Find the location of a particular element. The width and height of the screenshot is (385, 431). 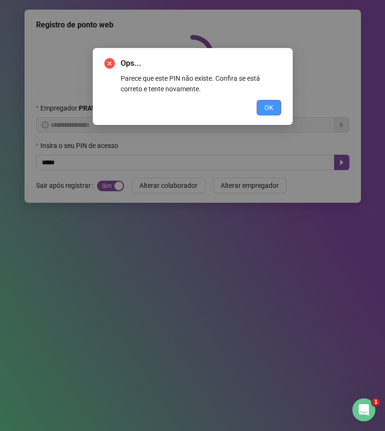

span: Ops... is located at coordinates (201, 63).